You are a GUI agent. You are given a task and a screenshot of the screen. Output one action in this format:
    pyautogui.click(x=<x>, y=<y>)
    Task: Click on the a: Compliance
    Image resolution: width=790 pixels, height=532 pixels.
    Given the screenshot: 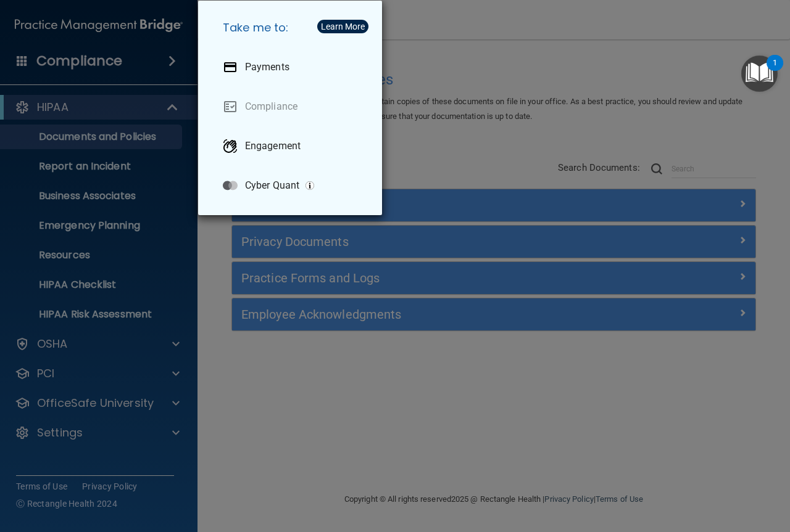 What is the action you would take?
    pyautogui.click(x=293, y=107)
    